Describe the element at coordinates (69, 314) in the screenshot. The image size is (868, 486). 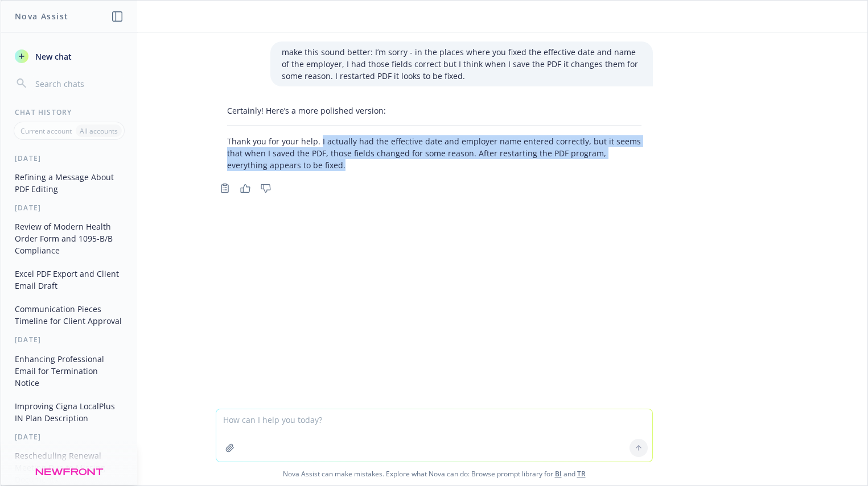
I see `button: Communication Pieces Timeline for Client Approval` at that location.